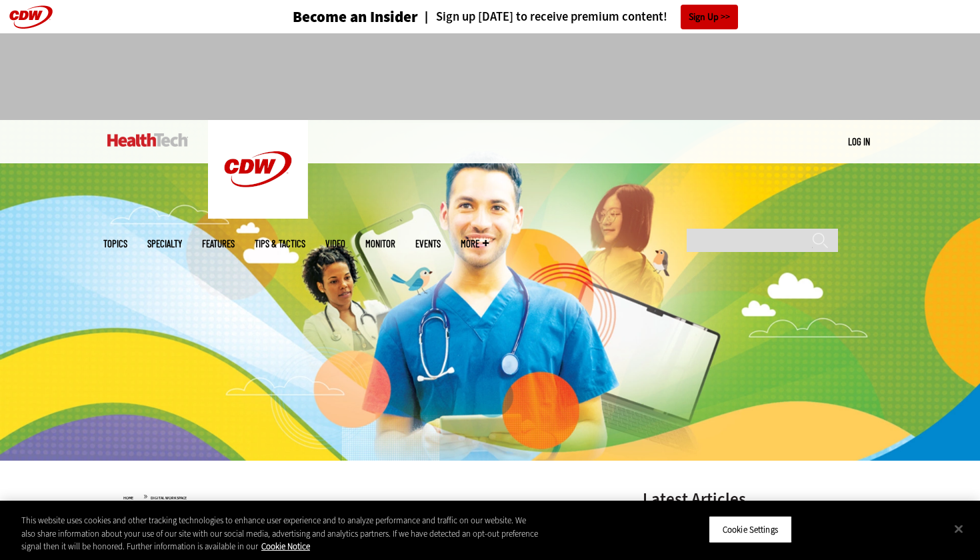  What do you see at coordinates (330, 17) in the screenshot?
I see `a: Become an Insider` at bounding box center [330, 17].